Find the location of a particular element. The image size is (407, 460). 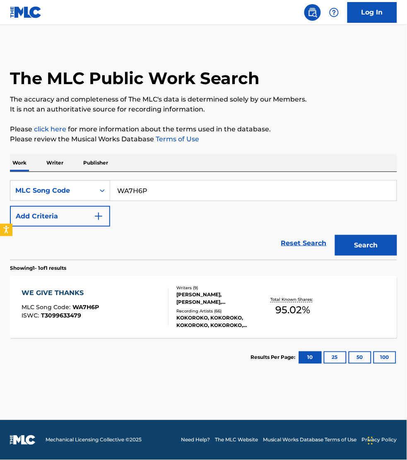

button: Add Criteria is located at coordinates (60, 216).